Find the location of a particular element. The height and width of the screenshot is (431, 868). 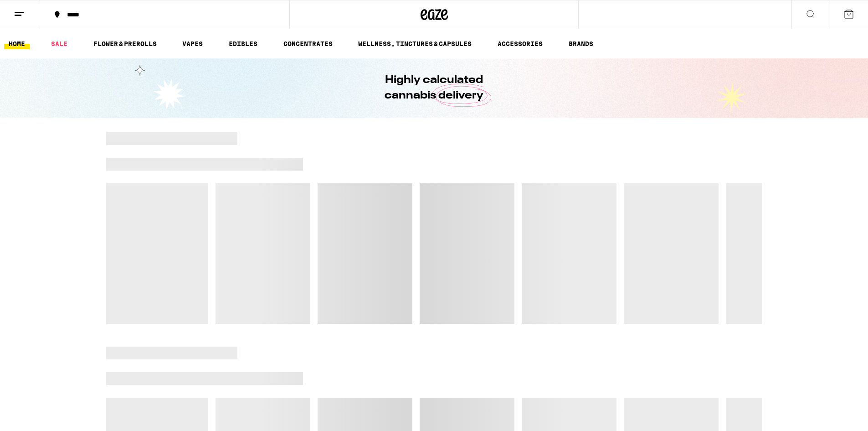

button: BRANDS is located at coordinates (581, 44).